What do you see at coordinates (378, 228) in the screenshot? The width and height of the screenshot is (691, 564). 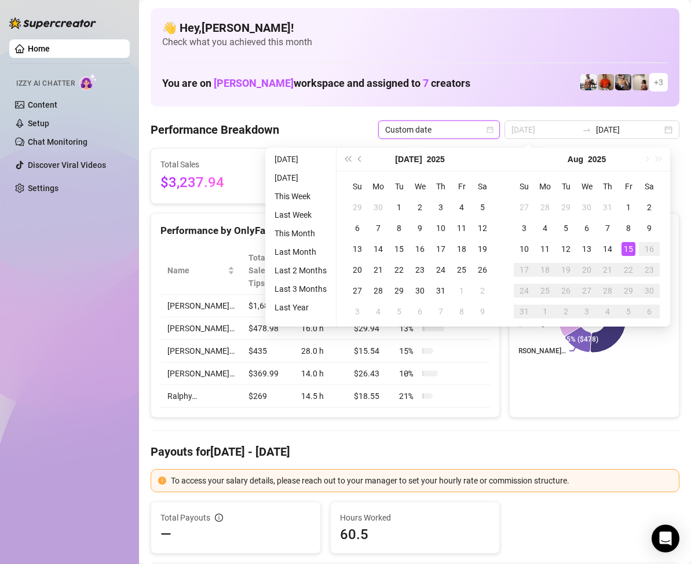 I see `td: 2025-07-07` at bounding box center [378, 228].